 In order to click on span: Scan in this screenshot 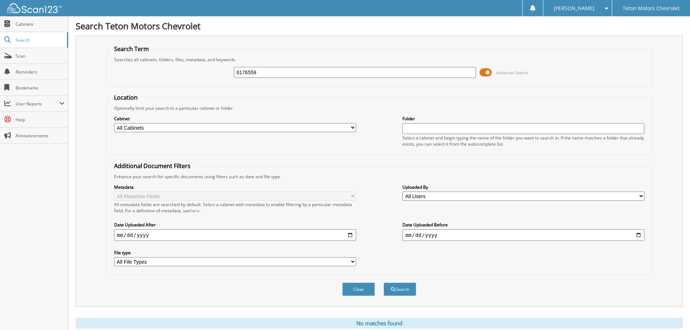, I will do `click(40, 56)`.